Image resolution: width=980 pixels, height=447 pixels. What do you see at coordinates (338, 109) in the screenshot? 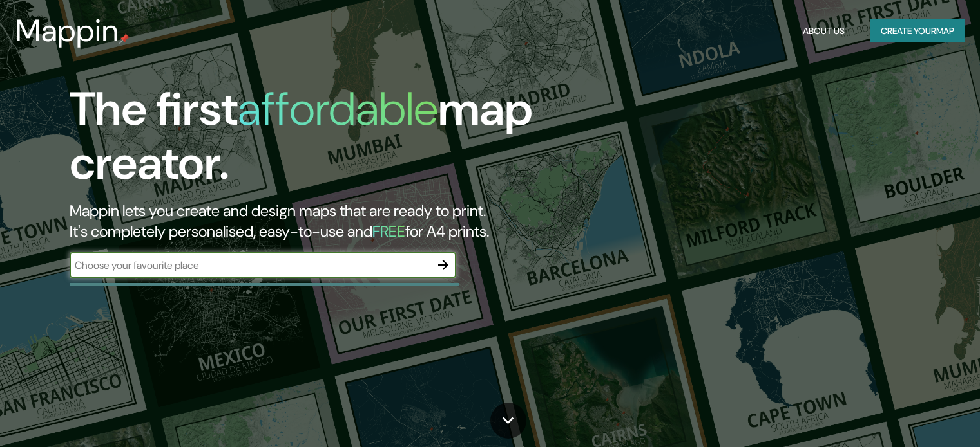
I see `h1: affordable` at bounding box center [338, 109].